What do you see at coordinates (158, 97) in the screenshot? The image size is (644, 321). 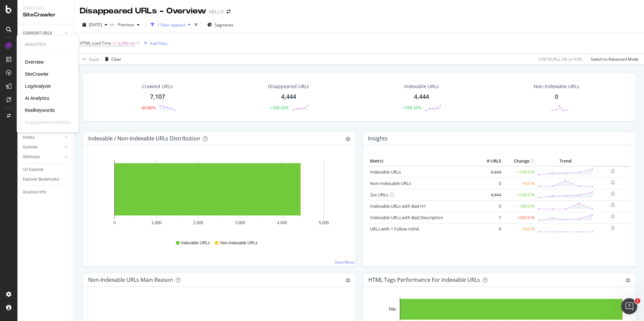 I see `div: 7,107` at bounding box center [158, 97].